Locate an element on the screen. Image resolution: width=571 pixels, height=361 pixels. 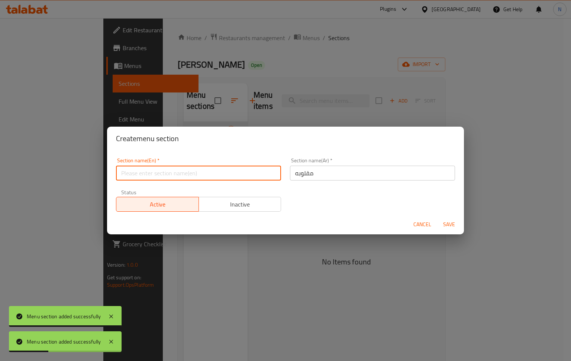
span: Active is located at coordinates (158, 204).